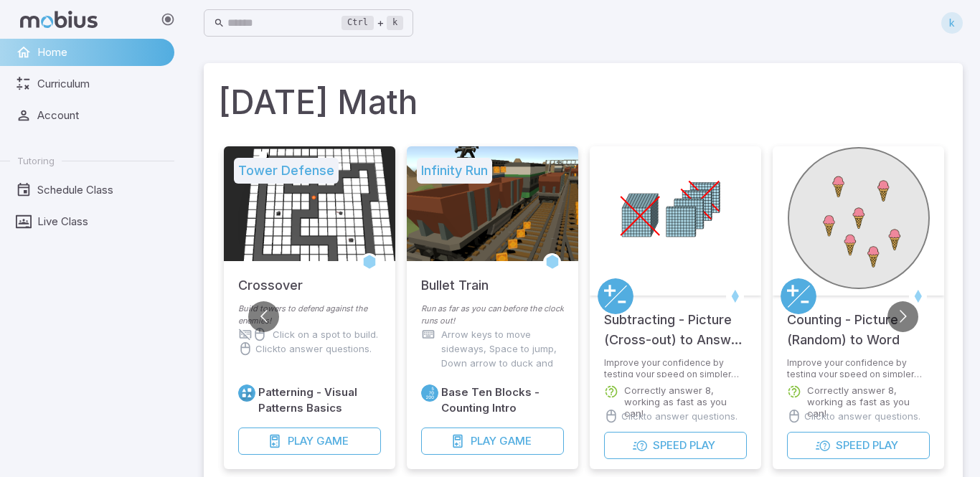  I want to click on span: Schedule Class, so click(100, 190).